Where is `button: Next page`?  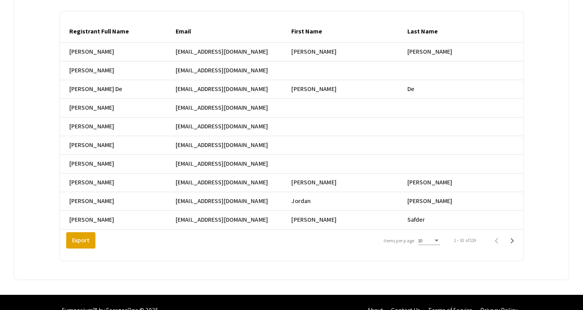
button: Next page is located at coordinates (512, 241).